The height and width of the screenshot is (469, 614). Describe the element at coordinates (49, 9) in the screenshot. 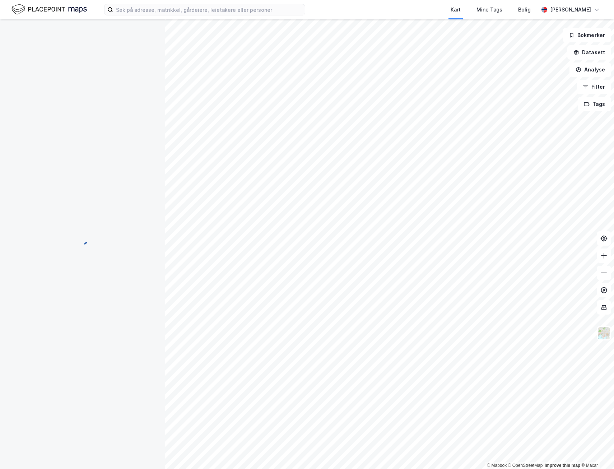

I see `img: logo.f888ab2527a4732fd821a326f86c7f29.svg` at that location.